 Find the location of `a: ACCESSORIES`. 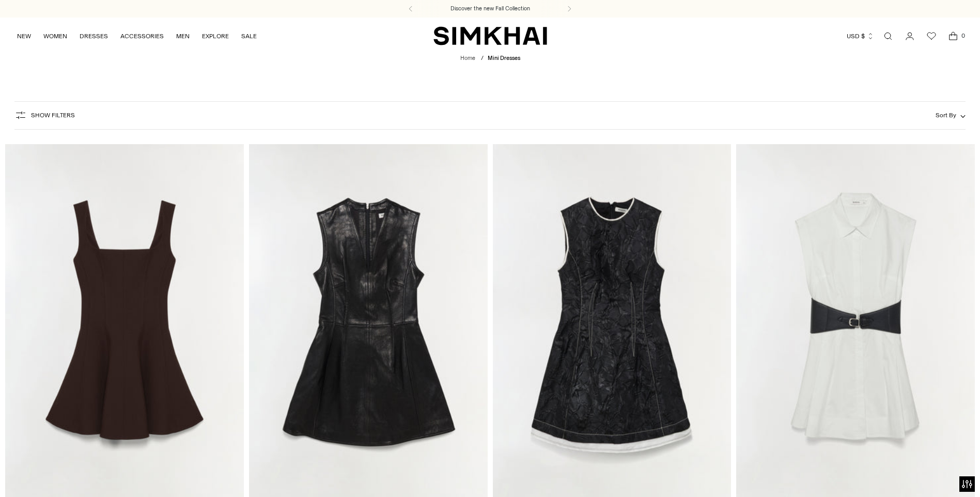

a: ACCESSORIES is located at coordinates (142, 36).